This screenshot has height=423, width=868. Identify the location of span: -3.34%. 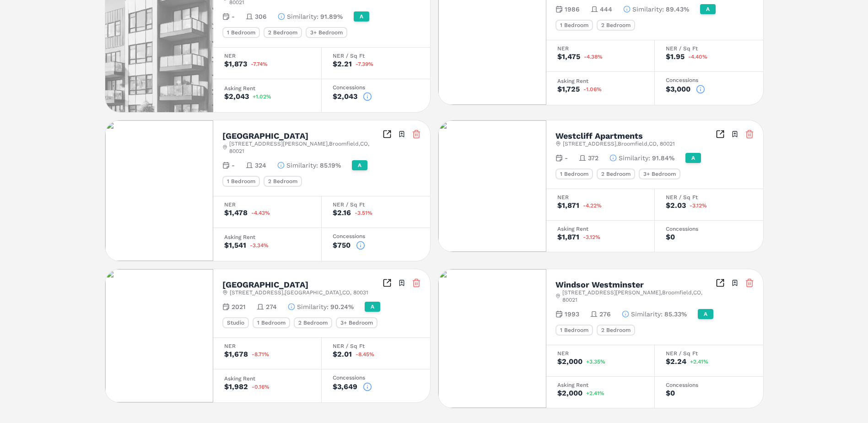
(259, 245).